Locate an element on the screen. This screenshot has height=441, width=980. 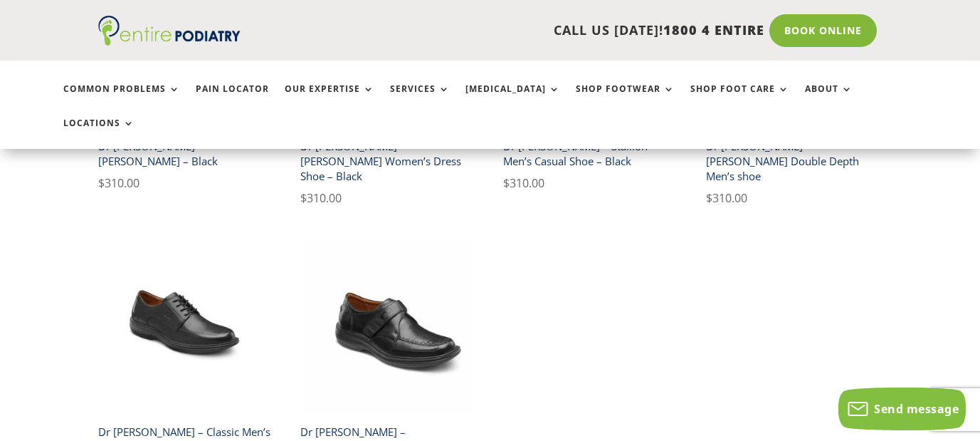
a: About is located at coordinates (829, 99).